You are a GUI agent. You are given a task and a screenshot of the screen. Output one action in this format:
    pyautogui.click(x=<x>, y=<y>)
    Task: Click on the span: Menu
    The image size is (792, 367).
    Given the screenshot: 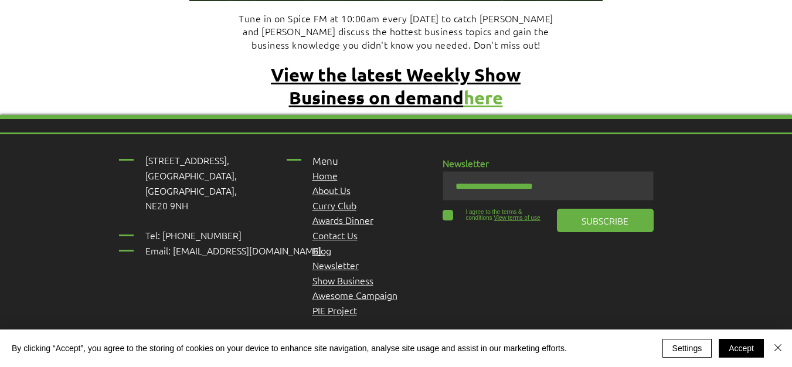 What is the action you would take?
    pyautogui.click(x=325, y=161)
    